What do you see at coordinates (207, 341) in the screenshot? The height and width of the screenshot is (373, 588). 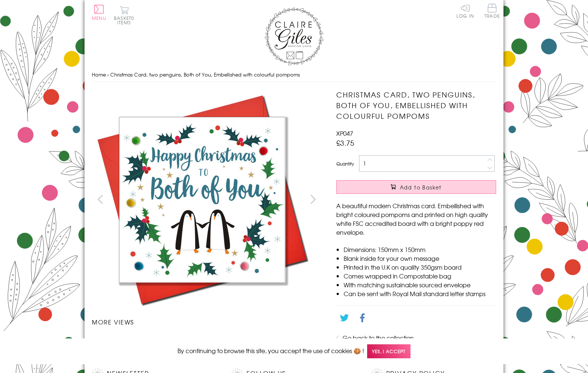 I see `ul: Carousel Pagination` at bounding box center [207, 341].